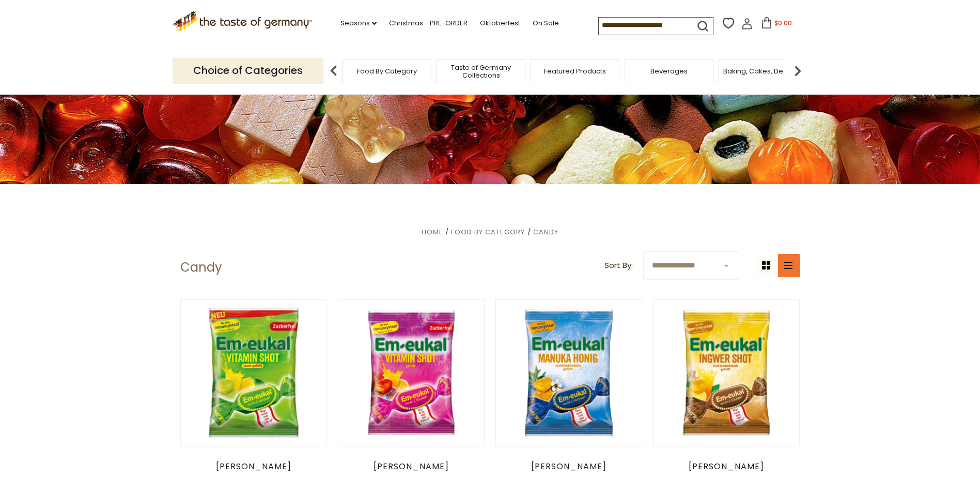  Describe the element at coordinates (575, 71) in the screenshot. I see `span: Featured Products` at that location.